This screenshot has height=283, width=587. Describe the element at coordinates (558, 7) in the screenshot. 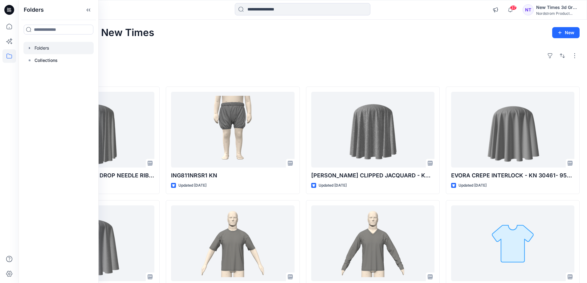

I see `div: New Times 3d Group` at that location.